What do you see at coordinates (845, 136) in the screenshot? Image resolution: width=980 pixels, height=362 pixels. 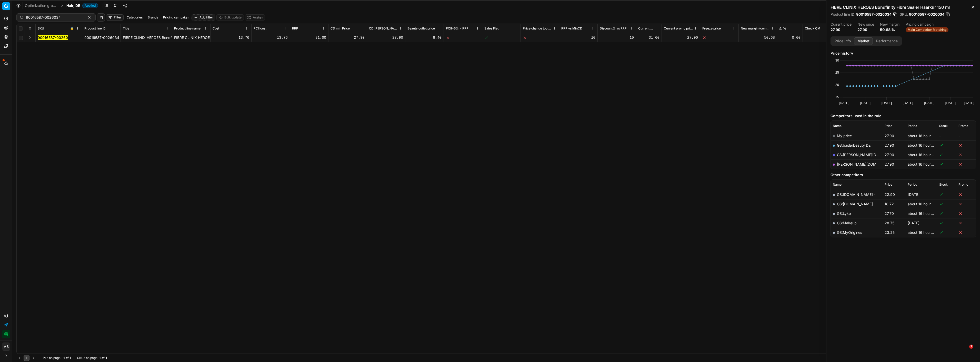 I see `span: My price` at bounding box center [845, 136].